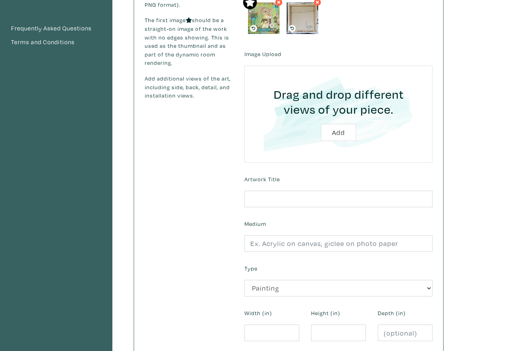 This screenshot has width=524, height=351. What do you see at coordinates (339, 243) in the screenshot?
I see `input: Ex. Acrylic on canvas, giclee on photo paper` at bounding box center [339, 243].